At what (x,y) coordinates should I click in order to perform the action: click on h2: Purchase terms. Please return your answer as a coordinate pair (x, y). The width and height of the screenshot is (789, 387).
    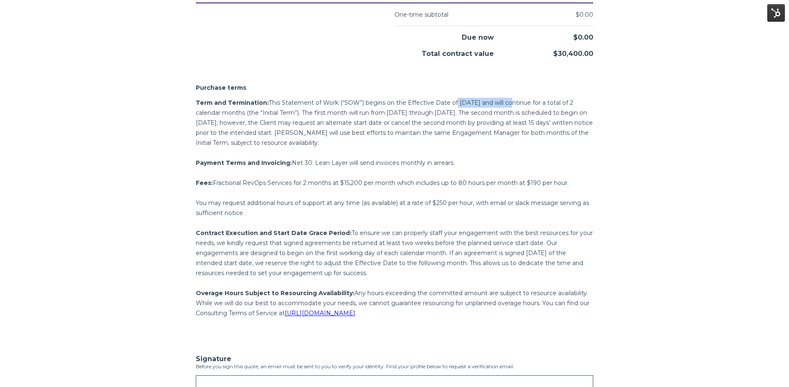
    Looking at the image, I should click on (395, 88).